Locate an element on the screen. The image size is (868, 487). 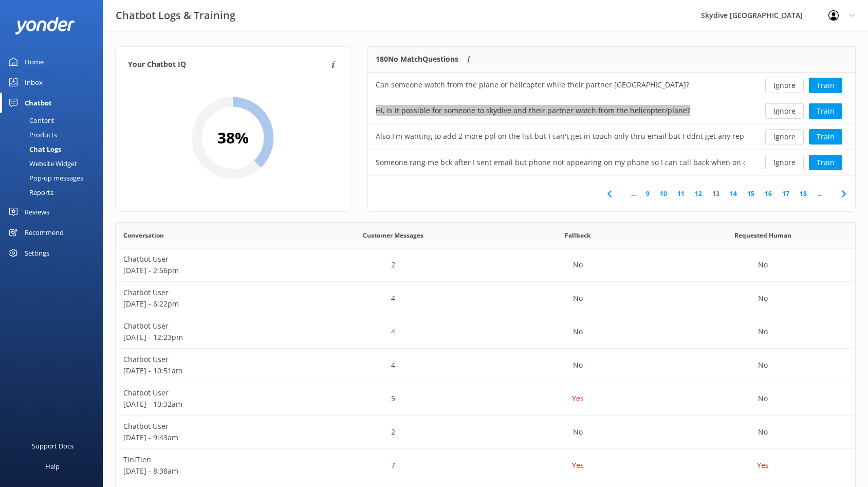
div: Home is located at coordinates (34, 62).